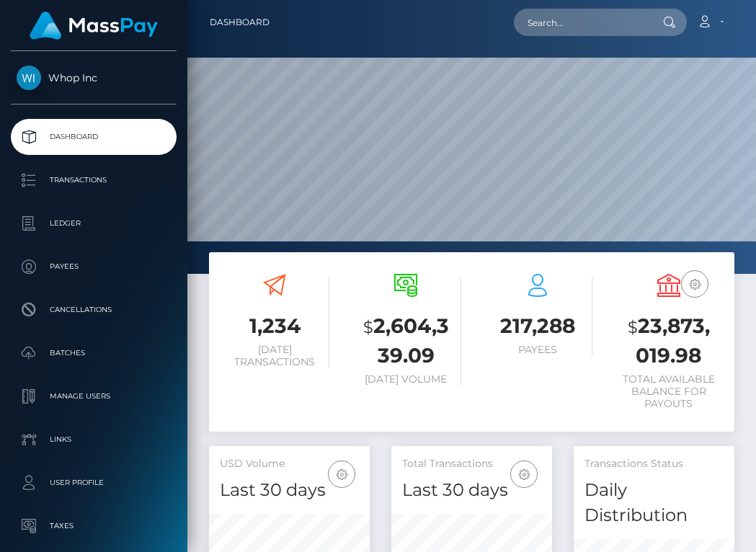 This screenshot has height=552, width=756. I want to click on p: Ledger, so click(94, 223).